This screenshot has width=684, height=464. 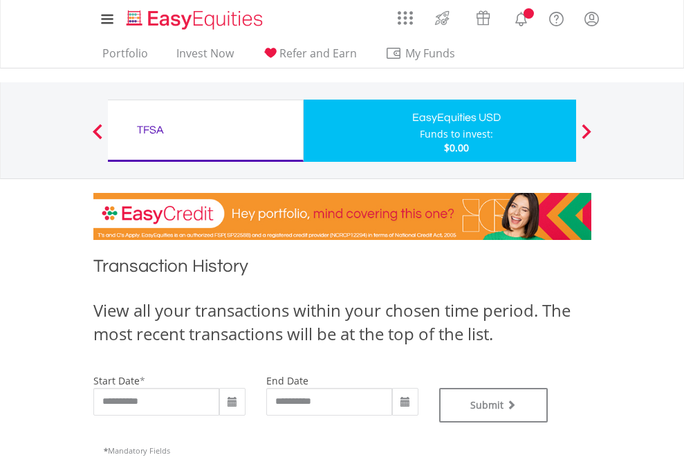 I want to click on a: My Profile, so click(x=591, y=19).